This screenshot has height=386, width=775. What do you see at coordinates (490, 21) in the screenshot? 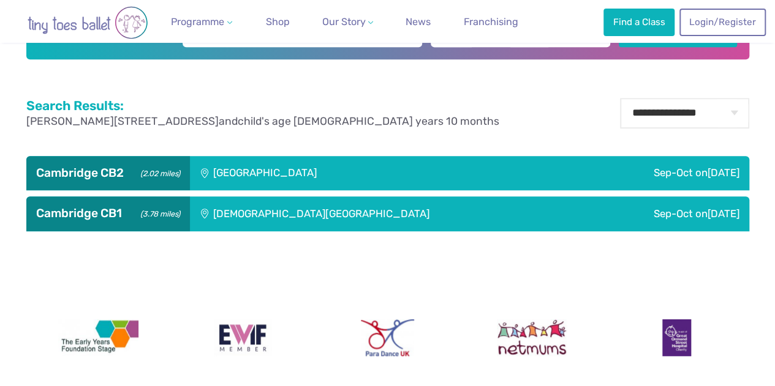
I see `span: Franchising` at bounding box center [490, 21].